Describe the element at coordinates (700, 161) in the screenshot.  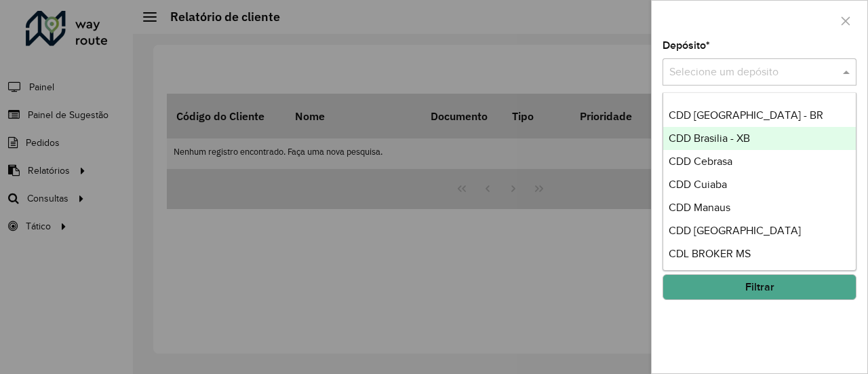
I see `span: CDD Cebrasa` at that location.